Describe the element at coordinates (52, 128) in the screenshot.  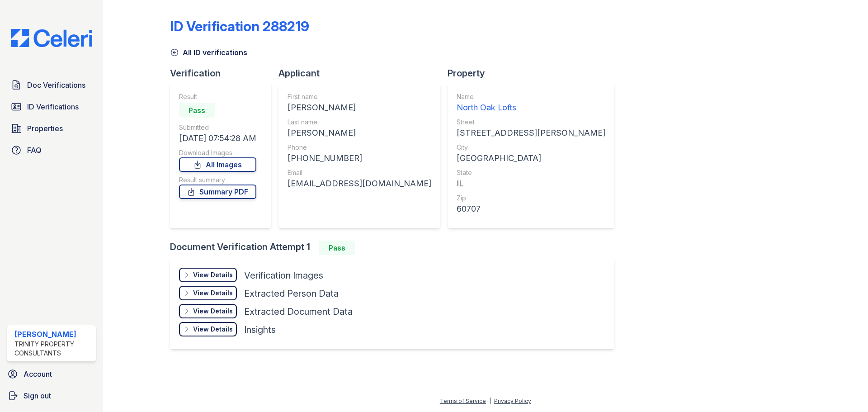
I see `a: Properties` at that location.